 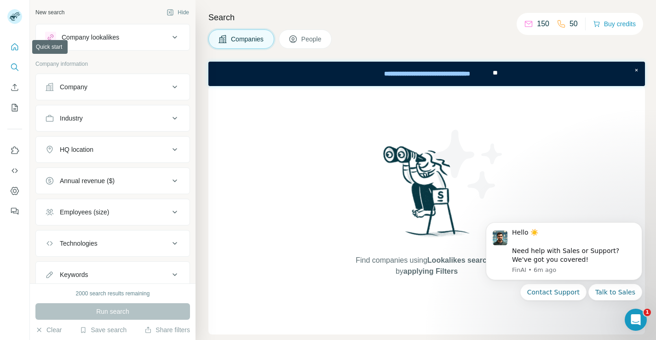 I want to click on button: My lists, so click(x=15, y=108).